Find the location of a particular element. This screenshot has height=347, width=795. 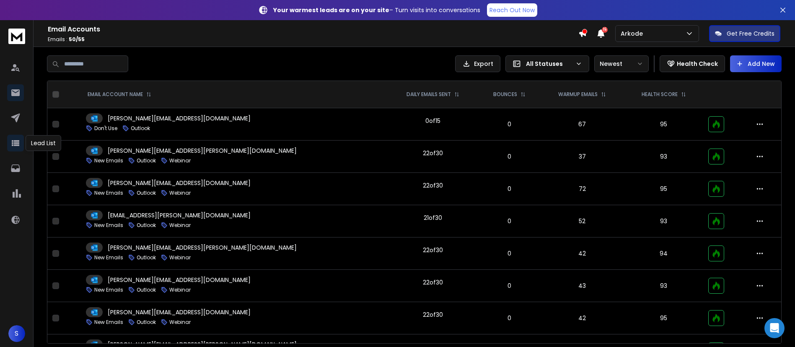

img: logo is located at coordinates (17, 36).